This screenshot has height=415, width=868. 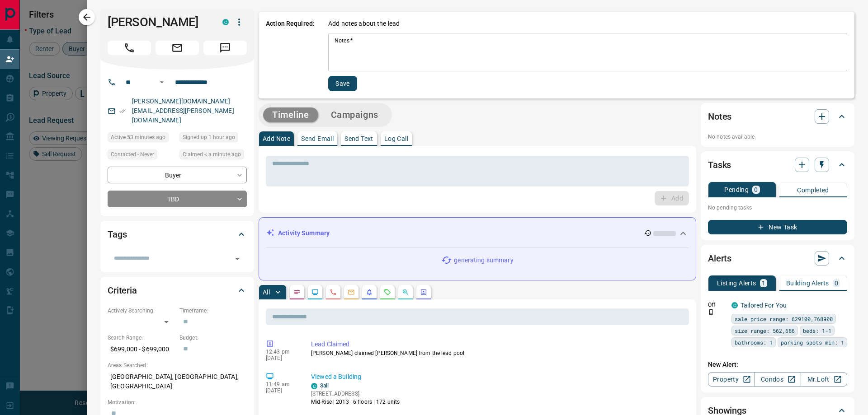 I want to click on p: Send Text, so click(x=359, y=139).